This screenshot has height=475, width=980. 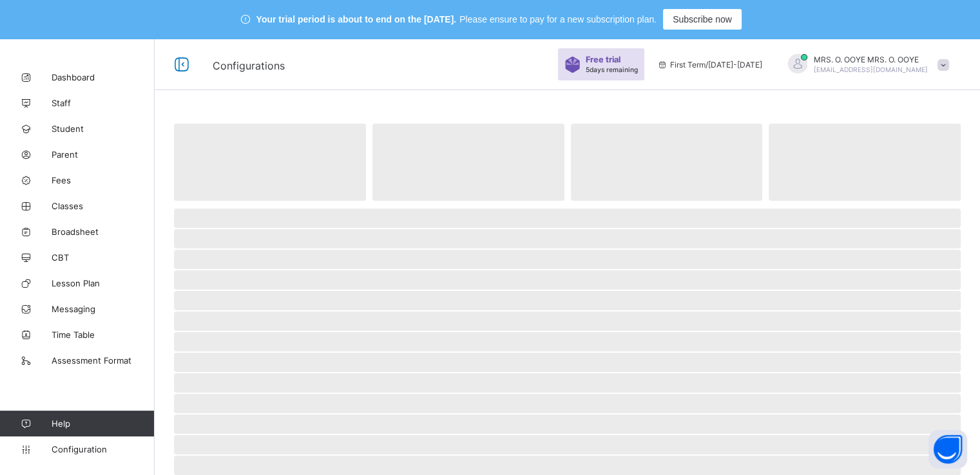 I want to click on span: 5 days remaining, so click(x=611, y=69).